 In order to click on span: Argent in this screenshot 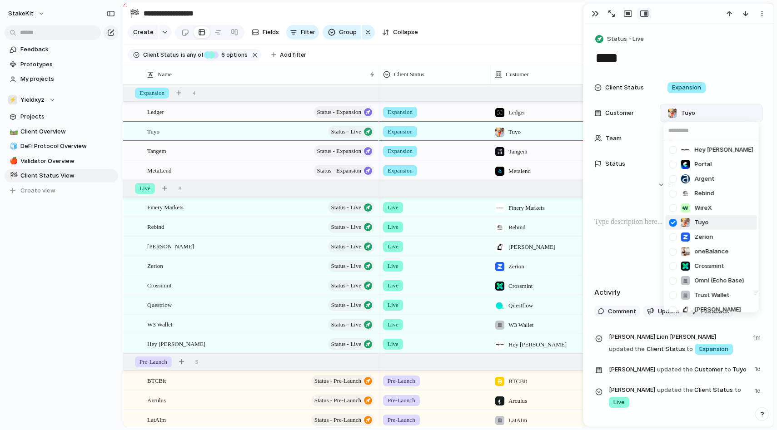, I will do `click(704, 179)`.